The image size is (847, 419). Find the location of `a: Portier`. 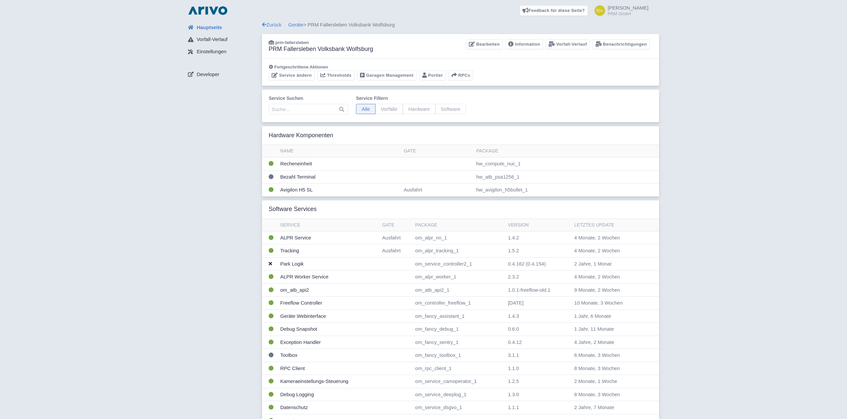

a: Portier is located at coordinates (432, 75).